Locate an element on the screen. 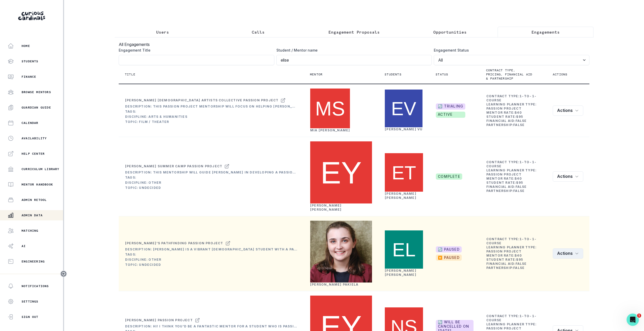 This screenshot has width=644, height=331. span: 🔄 TRIALING is located at coordinates (450, 107).